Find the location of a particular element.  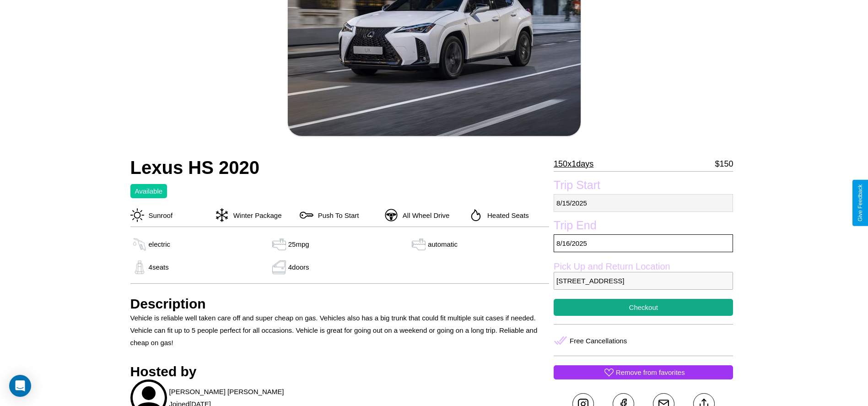

p: Remove from favorites is located at coordinates (650, 372).